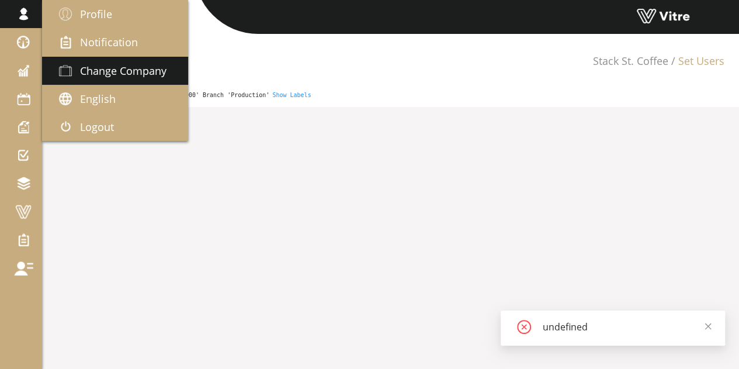 The width and height of the screenshot is (739, 369). Describe the element at coordinates (696, 61) in the screenshot. I see `li: Set Users` at that location.